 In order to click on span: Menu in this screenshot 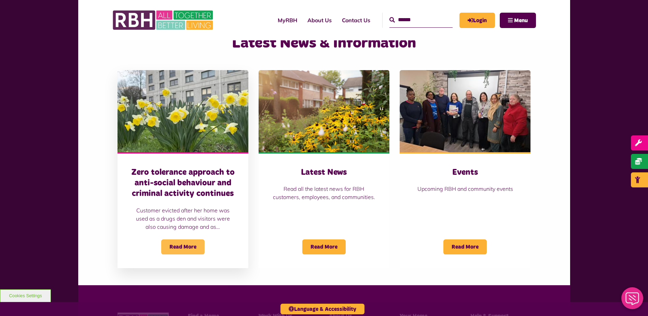, I will do `click(521, 21)`.